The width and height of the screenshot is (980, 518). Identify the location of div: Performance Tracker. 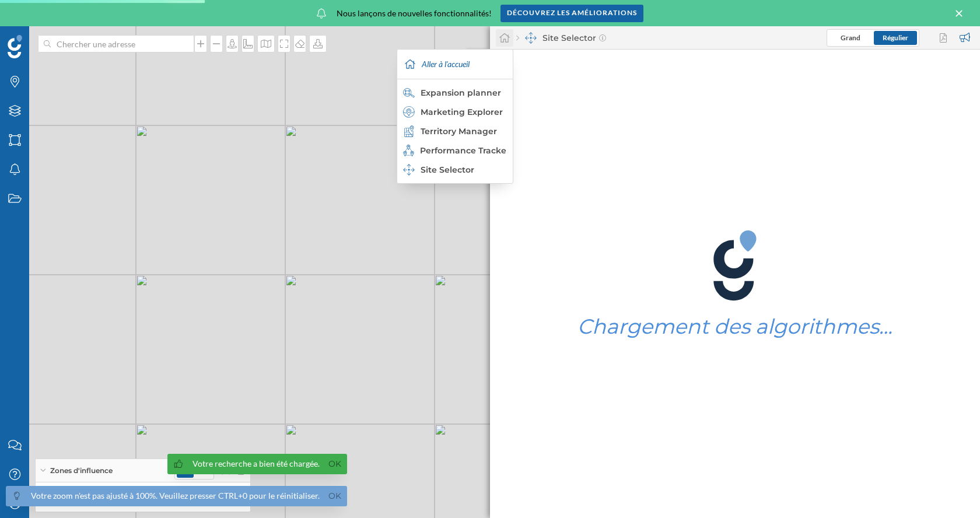
(455, 151).